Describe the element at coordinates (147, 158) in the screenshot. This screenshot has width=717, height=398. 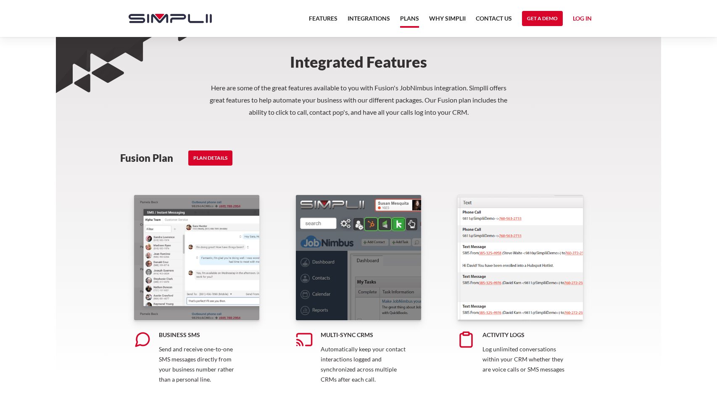
I see `h3: Fusion Plan` at that location.